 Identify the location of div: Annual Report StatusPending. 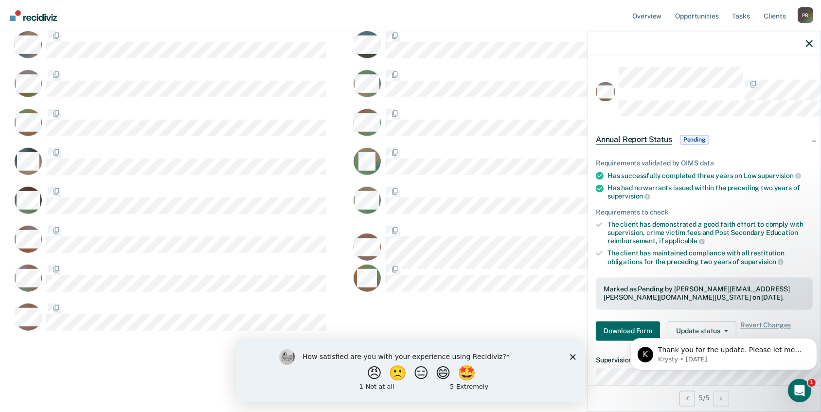
(704, 140).